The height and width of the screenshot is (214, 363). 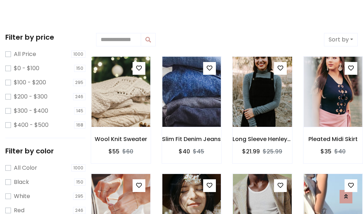 What do you see at coordinates (198, 151) in the screenshot?
I see `del: $45` at bounding box center [198, 151].